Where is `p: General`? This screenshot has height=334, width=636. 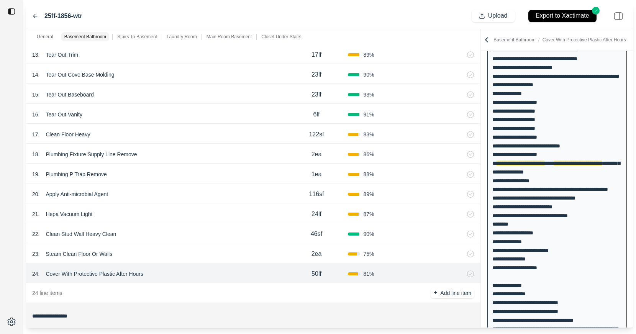
p: General is located at coordinates (45, 37).